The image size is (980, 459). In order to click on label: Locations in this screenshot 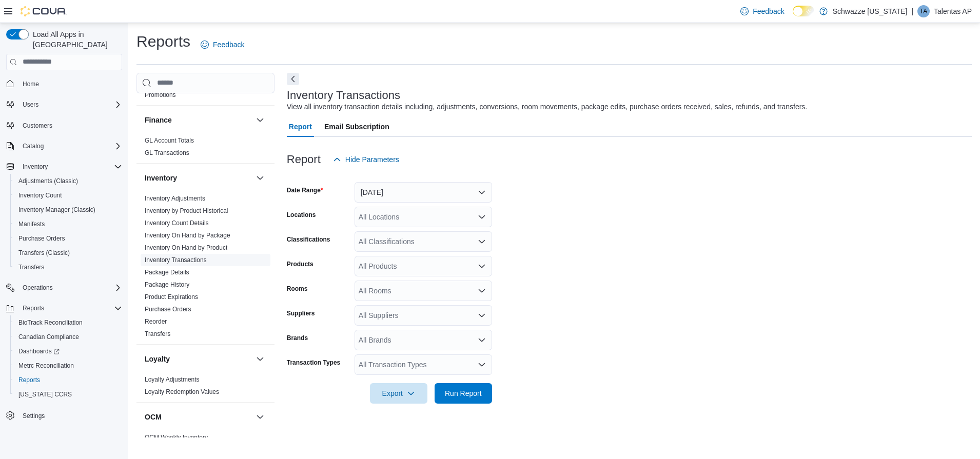, I will do `click(301, 215)`.